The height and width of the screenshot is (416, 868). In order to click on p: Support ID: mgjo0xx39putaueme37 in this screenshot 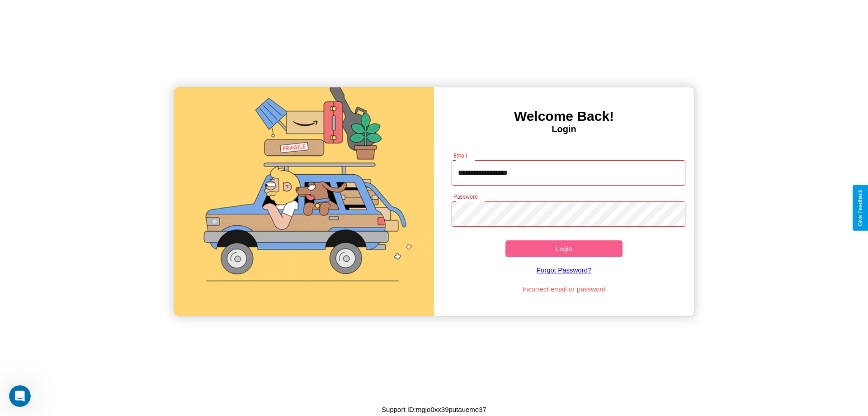, I will do `click(434, 409)`.